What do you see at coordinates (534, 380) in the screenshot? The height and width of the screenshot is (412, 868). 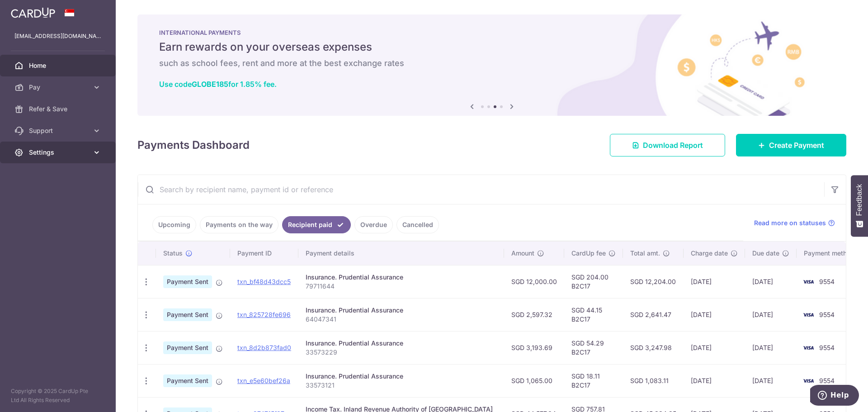 I see `td: SGD 1,065.00` at bounding box center [534, 380].